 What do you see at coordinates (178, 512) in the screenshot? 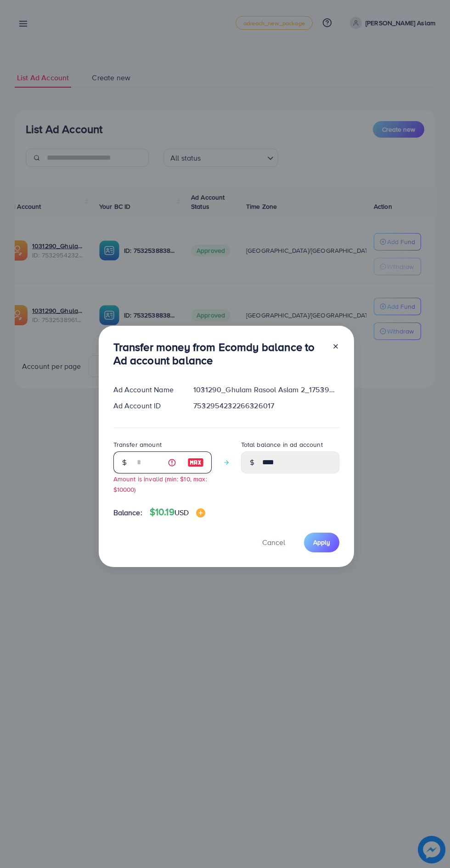
I see `h4: $10.19` at bounding box center [178, 512].